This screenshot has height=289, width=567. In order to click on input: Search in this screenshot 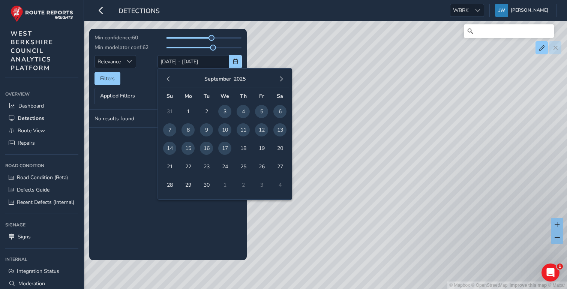, I will do `click(509, 31)`.